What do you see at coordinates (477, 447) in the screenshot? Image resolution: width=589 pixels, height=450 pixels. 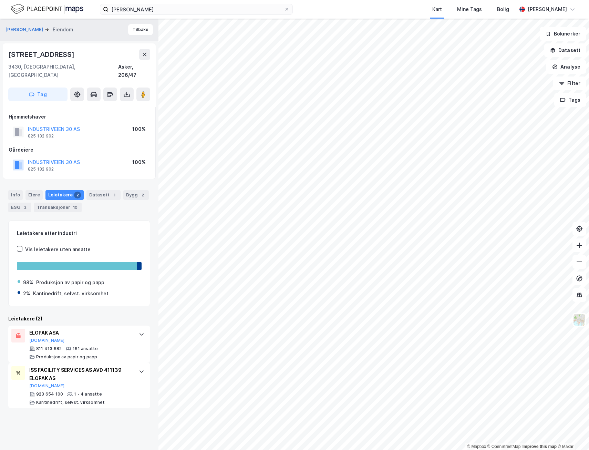 I see `a: Mapbox` at bounding box center [477, 447].